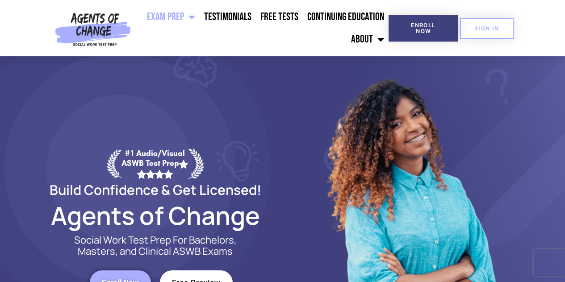  What do you see at coordinates (171, 17) in the screenshot?
I see `a: Exam Prep` at bounding box center [171, 17].